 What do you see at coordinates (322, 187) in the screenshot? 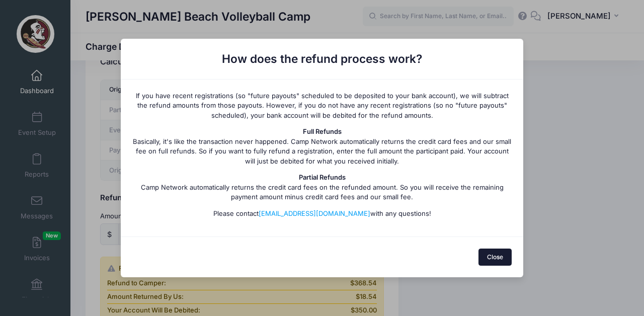
I see `p: Camp Network automatically returns the credit card fees on the refunded amount. So you will recei...` at bounding box center [322, 187].